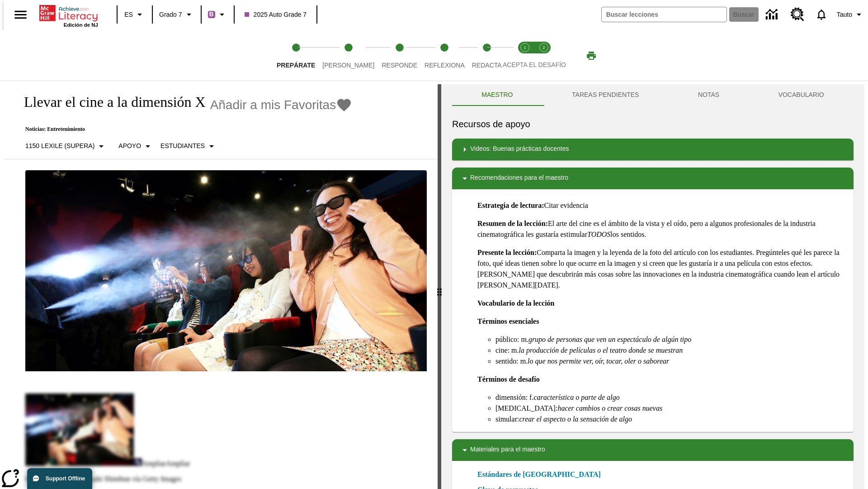  Describe the element at coordinates (348, 56) in the screenshot. I see `button: Lee step 2 of 5` at that location.